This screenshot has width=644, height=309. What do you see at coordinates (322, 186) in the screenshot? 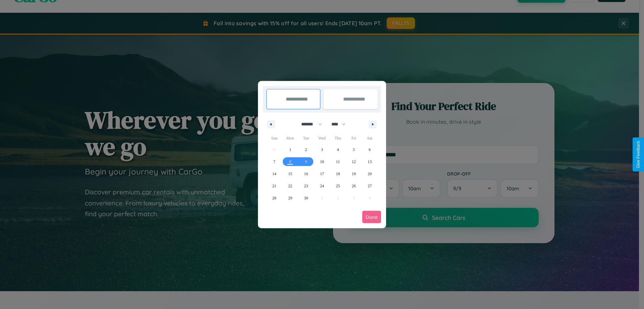
I see `span: 24` at bounding box center [322, 186].